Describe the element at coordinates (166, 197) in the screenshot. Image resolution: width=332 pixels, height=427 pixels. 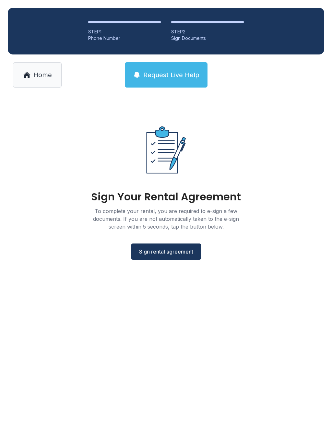
I see `div: Sign Your Rental Agreement` at that location.